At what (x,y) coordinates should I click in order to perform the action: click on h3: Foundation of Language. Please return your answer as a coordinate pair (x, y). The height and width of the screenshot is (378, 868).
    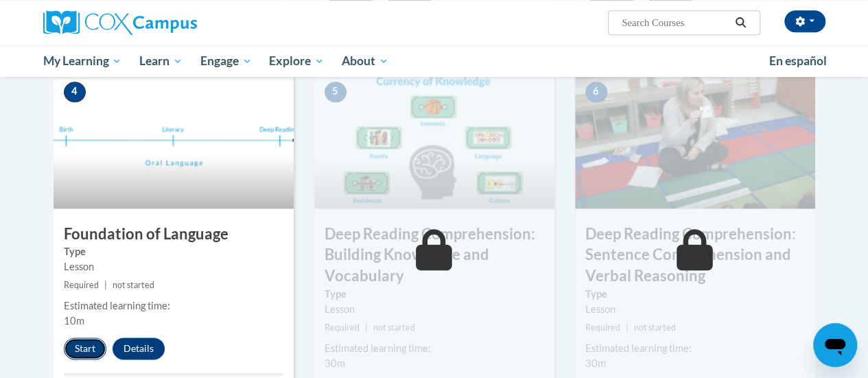
    Looking at the image, I should click on (174, 234).